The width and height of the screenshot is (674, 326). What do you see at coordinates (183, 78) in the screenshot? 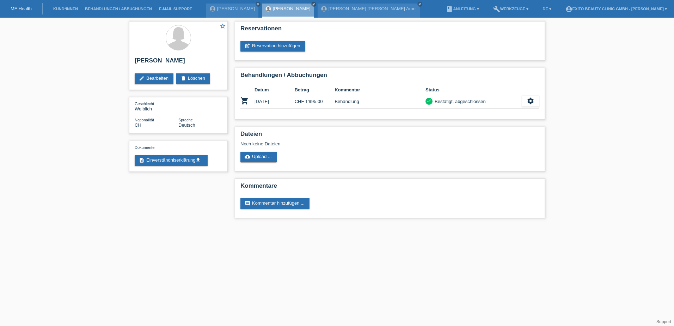
I see `i: delete` at bounding box center [183, 78].